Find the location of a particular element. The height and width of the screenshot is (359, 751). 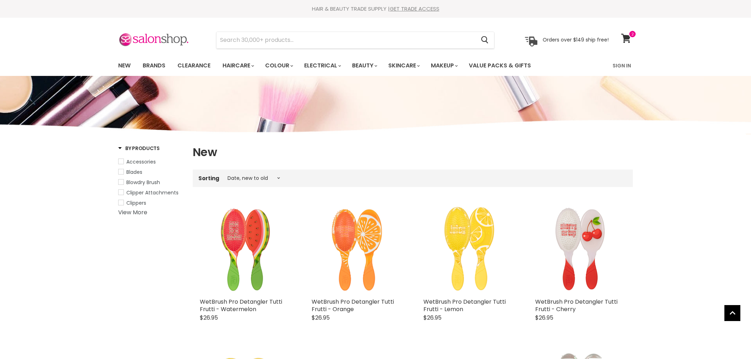

a: WetBrush Pro Detangler Tutti Frutti - Watermelon WetBrush Pro Detangler Tutti Frutti - Watermelon is located at coordinates (245, 249).